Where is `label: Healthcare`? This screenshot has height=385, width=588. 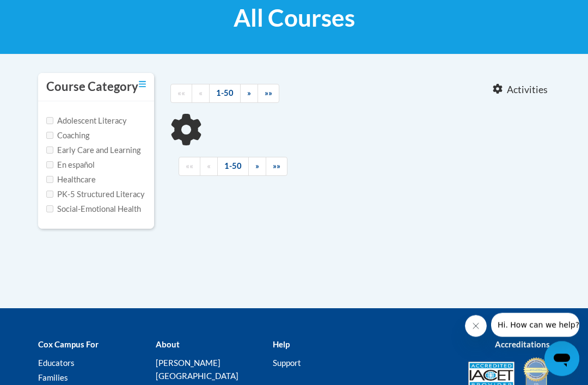 label: Healthcare is located at coordinates (70, 181).